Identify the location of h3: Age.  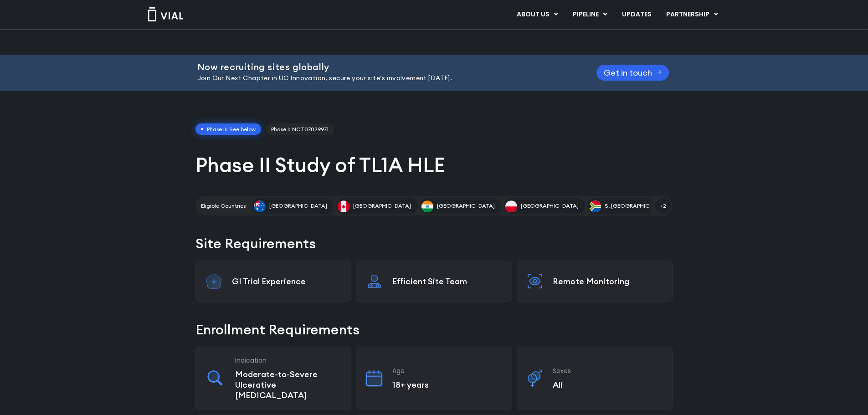
(447, 371).